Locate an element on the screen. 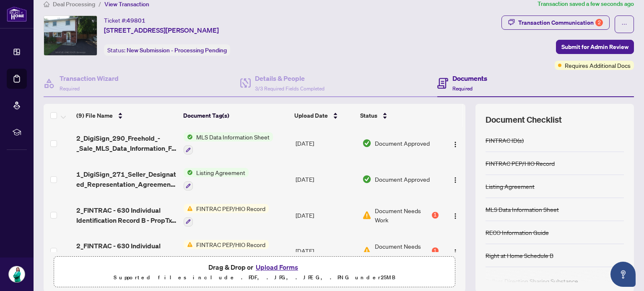 The image size is (644, 291). img: IMG-X12357875_1.jpg is located at coordinates (70, 36).